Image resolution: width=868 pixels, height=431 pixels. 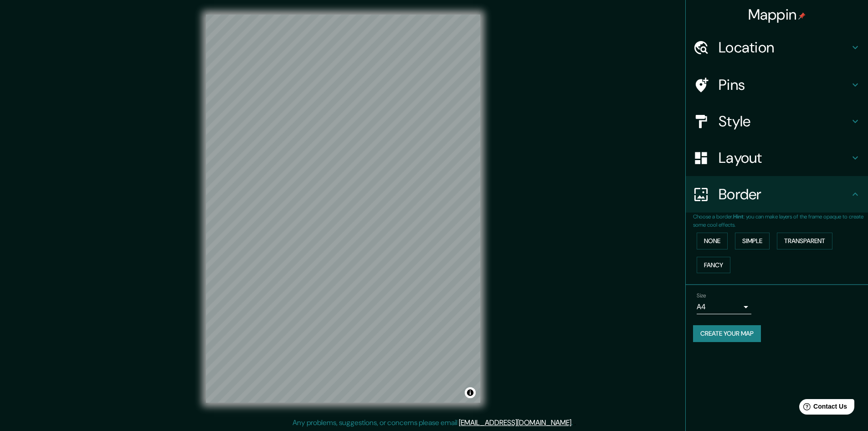 I want to click on button: Fancy, so click(x=714, y=265).